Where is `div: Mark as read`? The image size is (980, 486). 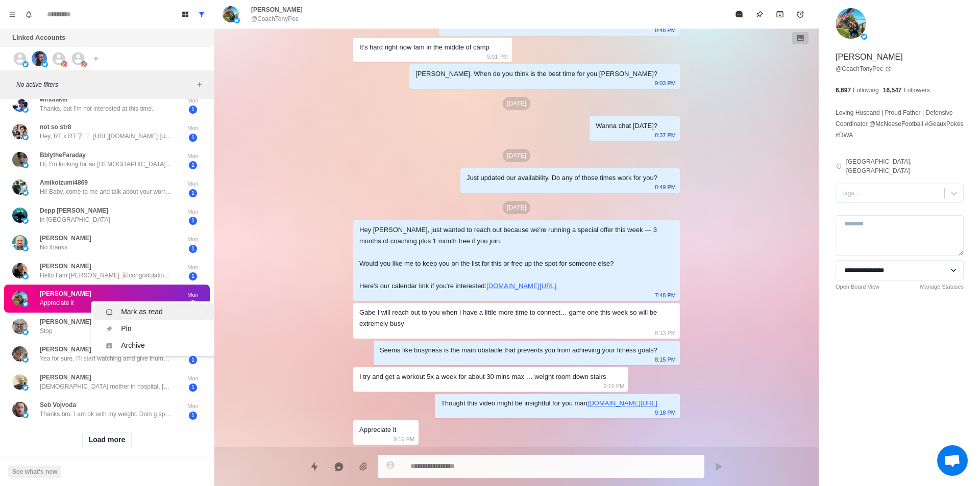
div: Mark as read is located at coordinates (142, 312).